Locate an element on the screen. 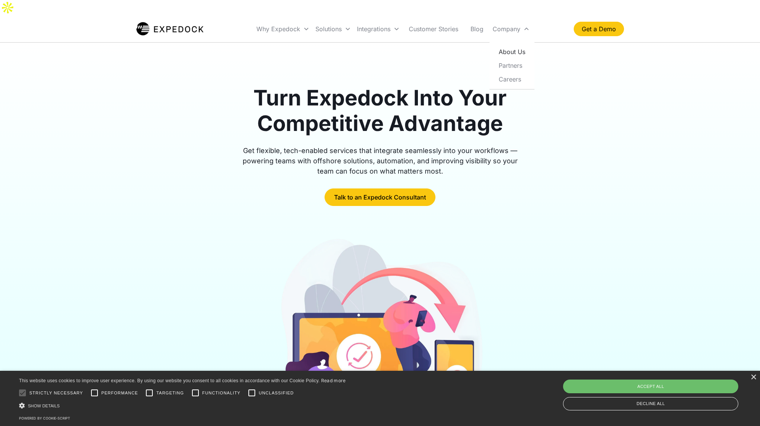 The image size is (760, 426). a: Customer Stories is located at coordinates (434, 29).